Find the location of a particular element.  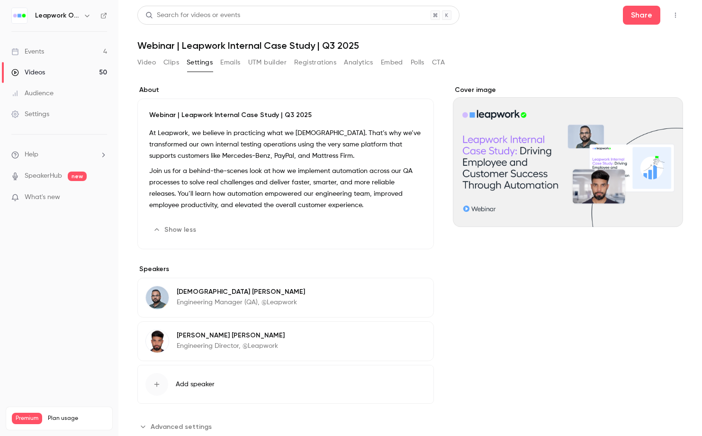

h6: Leapwork Online Event is located at coordinates (57, 16).